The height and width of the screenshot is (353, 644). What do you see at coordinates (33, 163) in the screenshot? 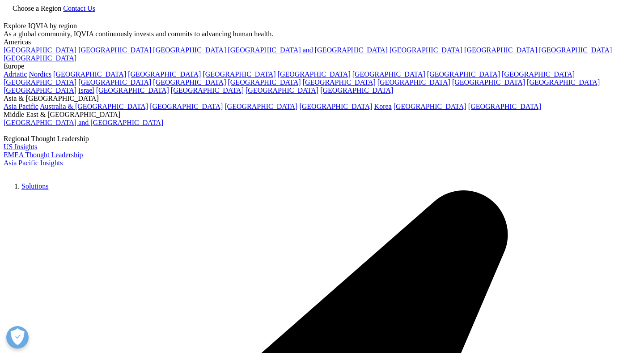
I see `a: Asia Pacific Insights` at bounding box center [33, 163].